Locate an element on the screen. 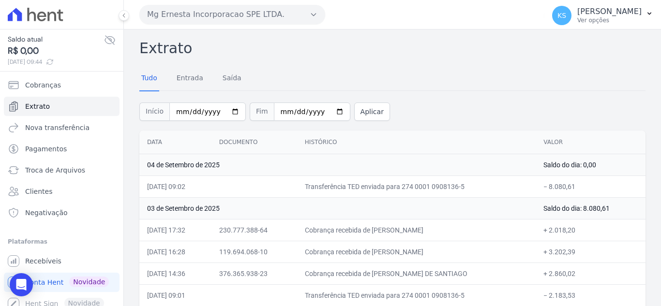 The height and width of the screenshot is (306, 661). span: Saldo atual is located at coordinates (56, 39).